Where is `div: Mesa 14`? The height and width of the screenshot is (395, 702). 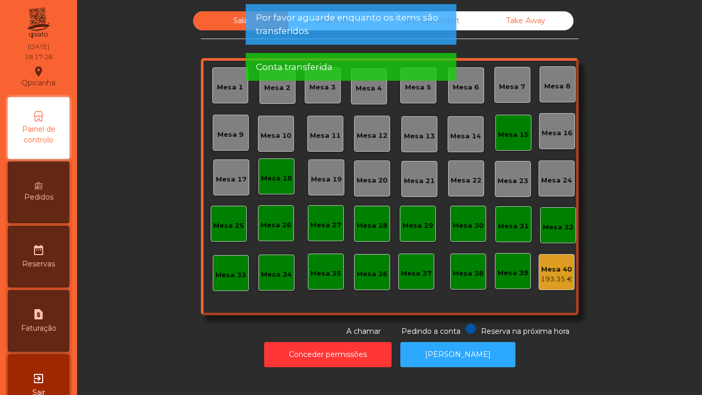
div: Mesa 14 is located at coordinates (466, 136).